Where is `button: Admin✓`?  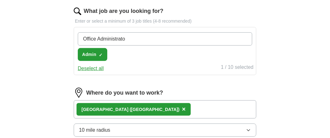
button: Admin✓ is located at coordinates (92, 54).